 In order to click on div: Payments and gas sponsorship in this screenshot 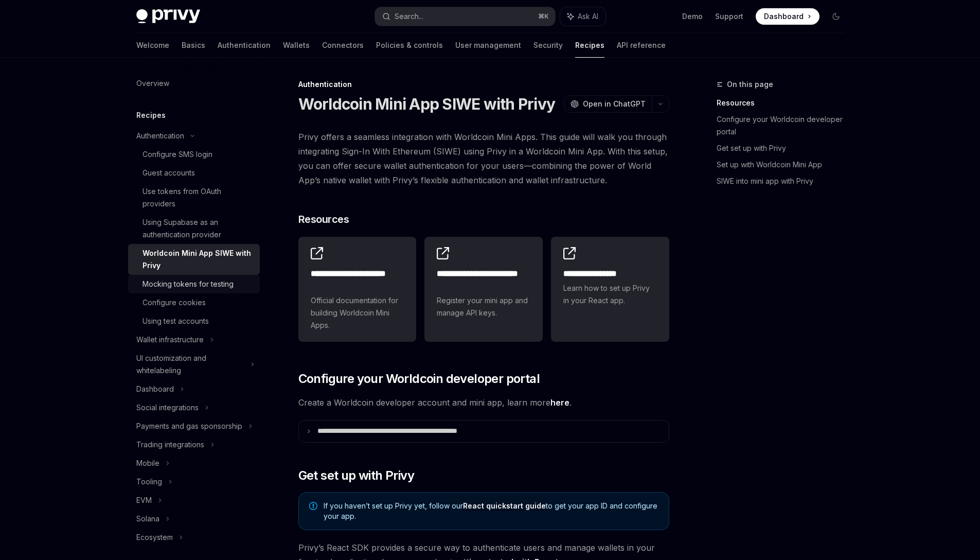, I will do `click(189, 426)`.